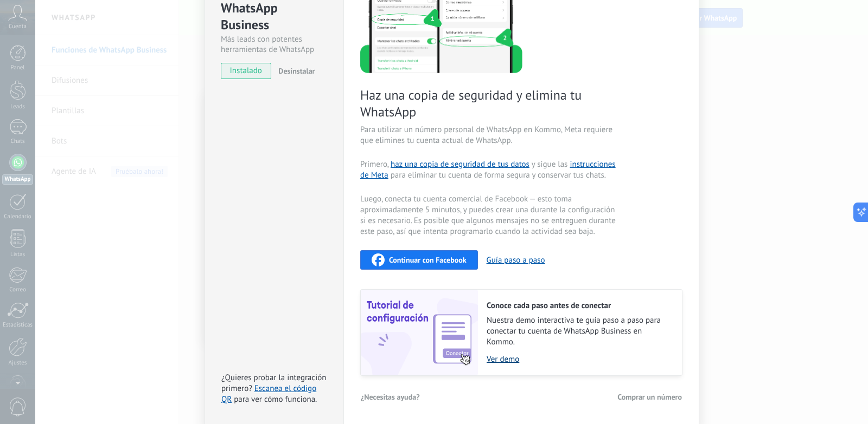 This screenshot has height=424, width=868. What do you see at coordinates (579, 332) in the screenshot?
I see `span: Nuestra demo interactiva te guía paso a paso para conectar tu cuenta de WhatsApp Business en Kommo.` at bounding box center [579, 332].